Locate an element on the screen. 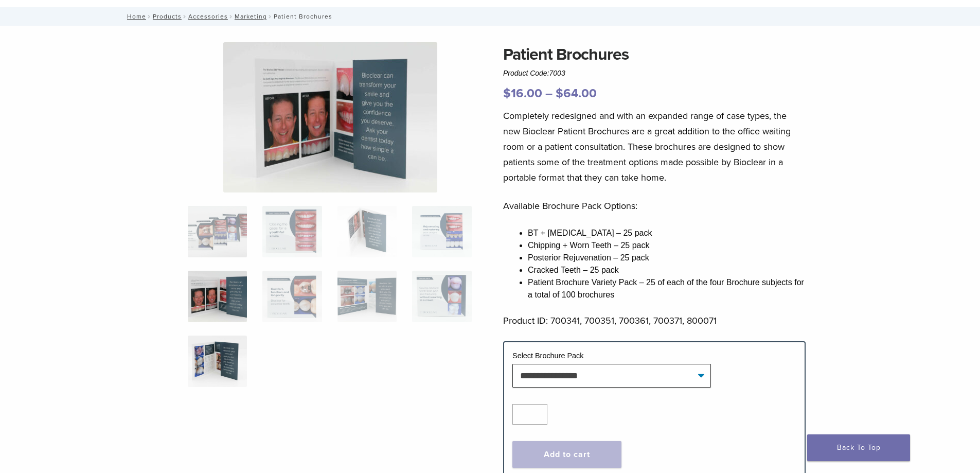  p: Available Brochure Pack Options: is located at coordinates (655, 206).